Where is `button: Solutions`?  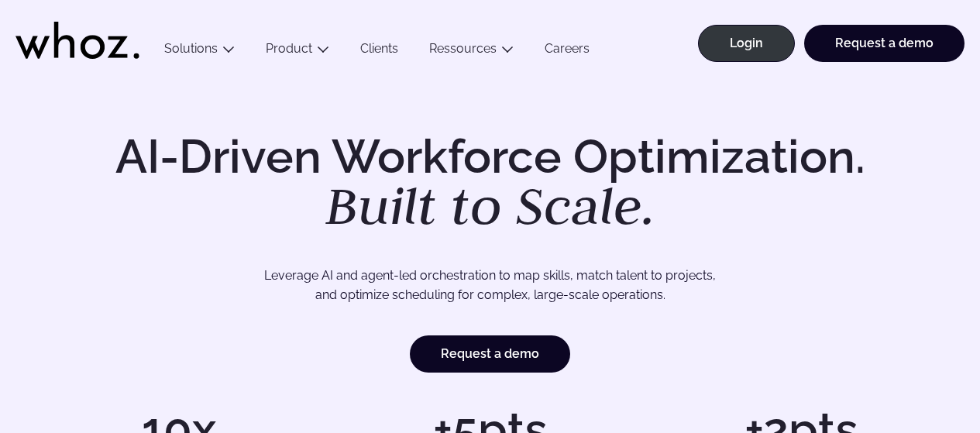 button: Solutions is located at coordinates (199, 52).